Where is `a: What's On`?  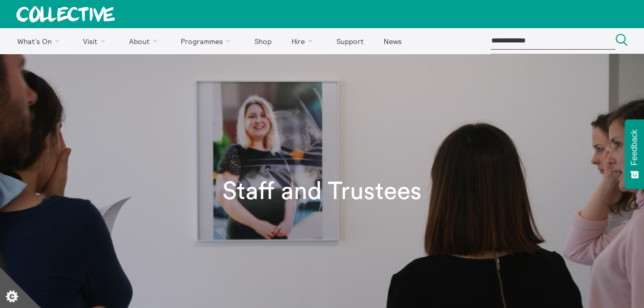 a: What's On is located at coordinates (40, 41).